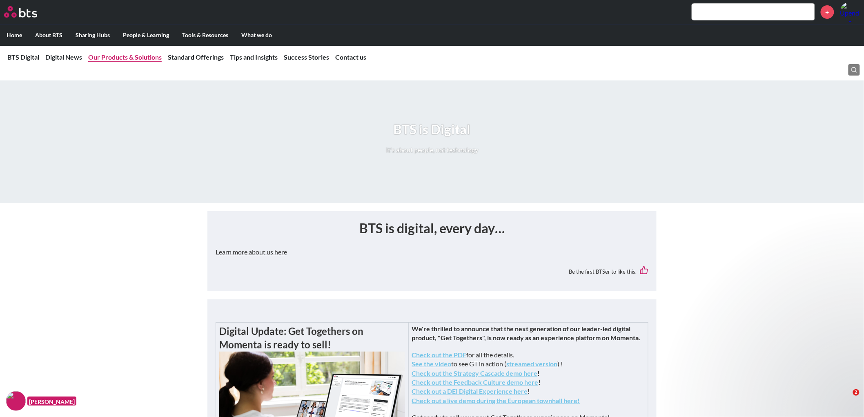  Describe the element at coordinates (28, 12) in the screenshot. I see `a: Go home` at that location.